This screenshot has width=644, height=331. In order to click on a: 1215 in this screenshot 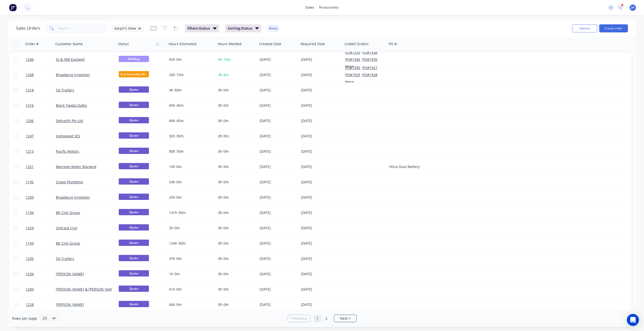, I will do `click(41, 152)`.